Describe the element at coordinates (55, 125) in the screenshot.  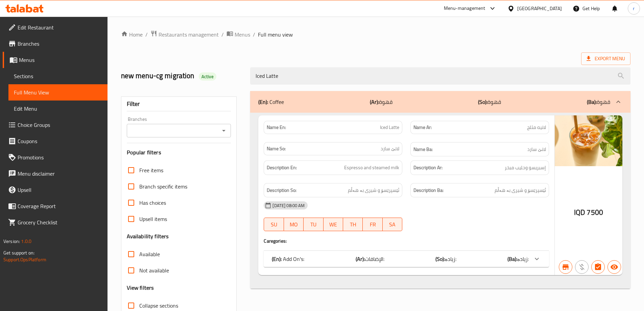
I see `a: Choice Groups` at that location.